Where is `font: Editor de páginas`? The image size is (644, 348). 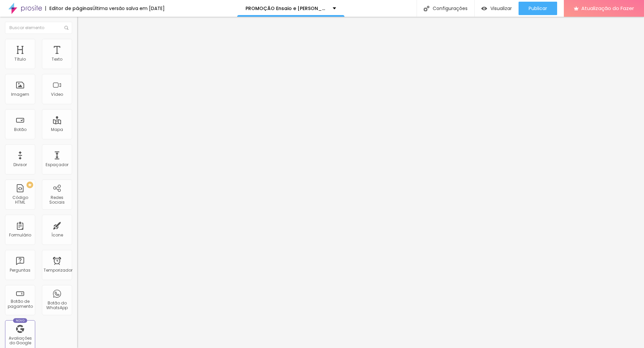 font: Editor de páginas is located at coordinates (71, 9).